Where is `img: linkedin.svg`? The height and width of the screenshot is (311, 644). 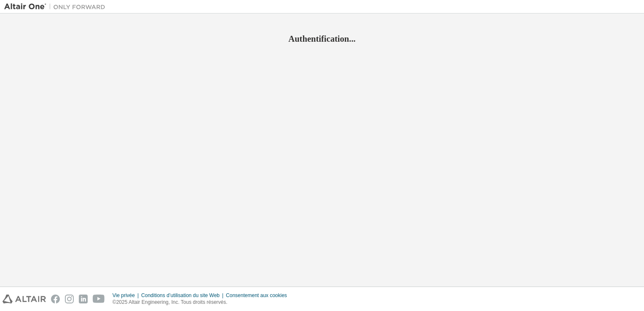 img: linkedin.svg is located at coordinates (83, 299).